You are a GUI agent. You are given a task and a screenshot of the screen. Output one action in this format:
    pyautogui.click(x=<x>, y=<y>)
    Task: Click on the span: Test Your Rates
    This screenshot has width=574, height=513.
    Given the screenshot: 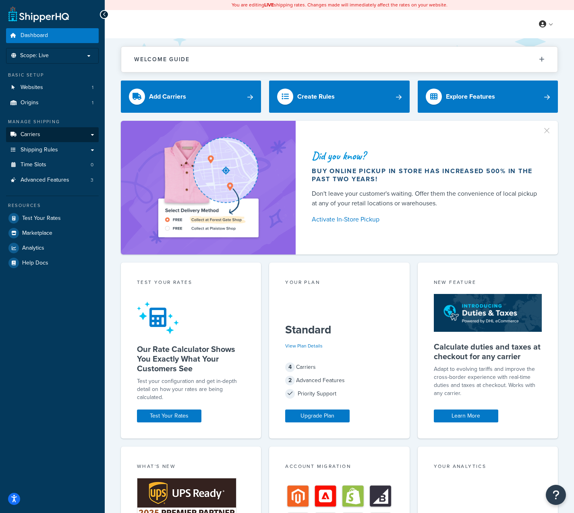 What is the action you would take?
    pyautogui.click(x=41, y=218)
    